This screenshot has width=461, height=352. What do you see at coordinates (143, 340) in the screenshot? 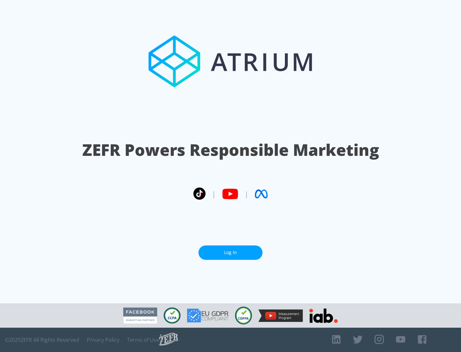
I see `a: Terms of Use` at bounding box center [143, 340].